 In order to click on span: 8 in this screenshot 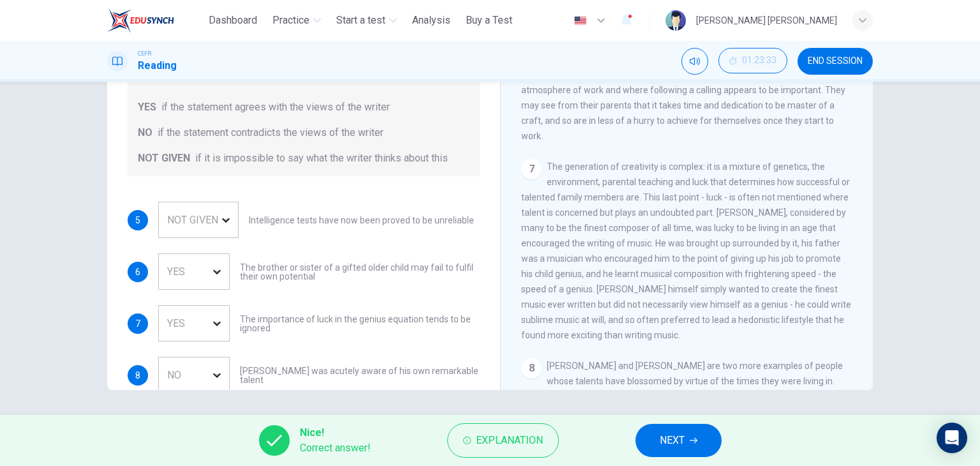, I will do `click(138, 375)`.